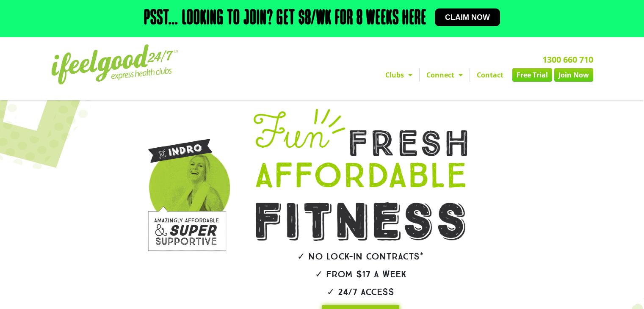 The height and width of the screenshot is (309, 644). I want to click on a: Join Now, so click(574, 75).